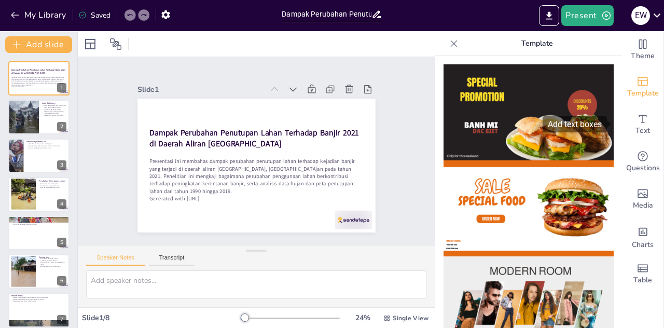  Describe the element at coordinates (642, 93) in the screenshot. I see `span: Template` at that location.